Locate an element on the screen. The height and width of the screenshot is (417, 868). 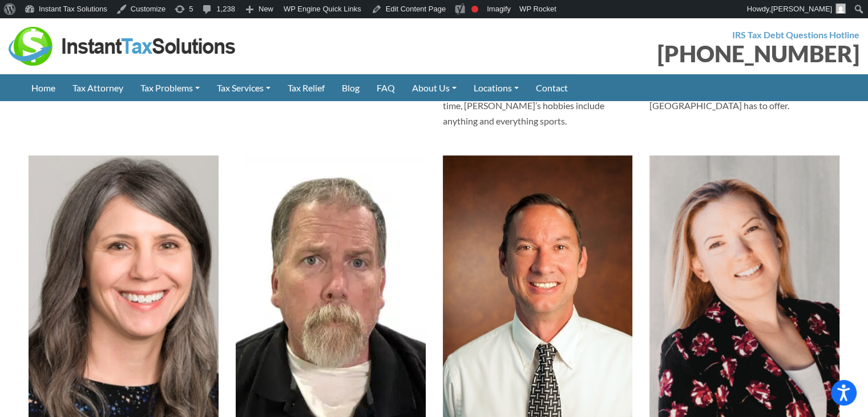
a: Tax Attorney is located at coordinates (97, 87).